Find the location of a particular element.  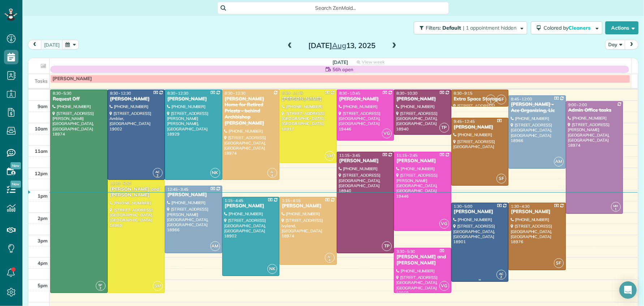

button: Colored byCleaners is located at coordinates (567, 28).